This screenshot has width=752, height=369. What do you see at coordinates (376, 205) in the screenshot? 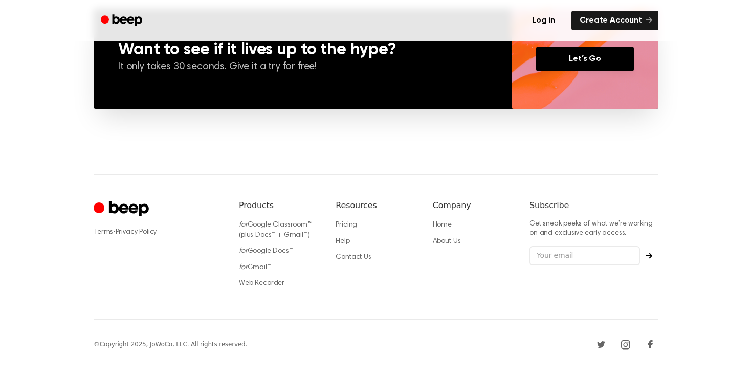
I see `h6: Resources` at bounding box center [376, 205].